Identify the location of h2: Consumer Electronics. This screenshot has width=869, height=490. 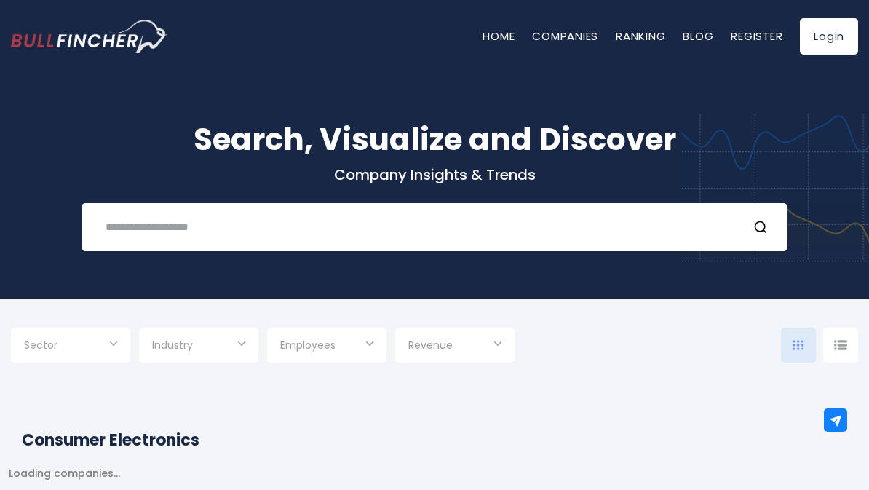
(434, 439).